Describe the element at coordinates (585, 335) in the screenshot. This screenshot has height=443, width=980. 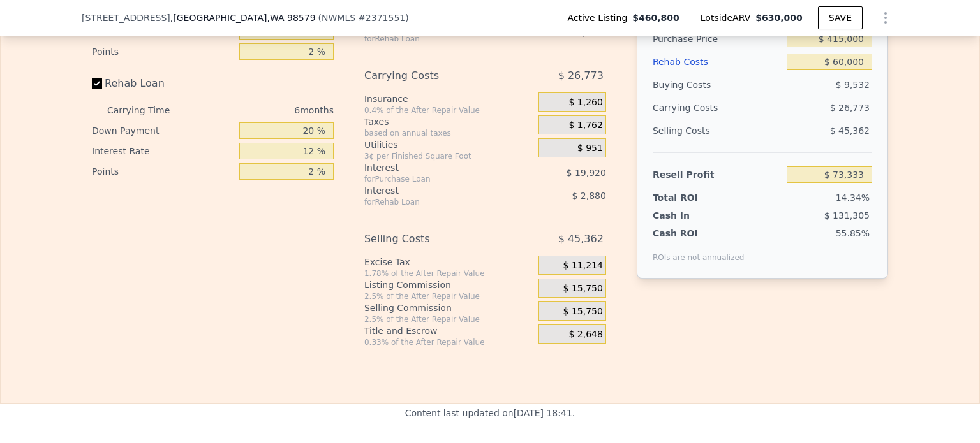
I see `span: $ 2,648` at that location.